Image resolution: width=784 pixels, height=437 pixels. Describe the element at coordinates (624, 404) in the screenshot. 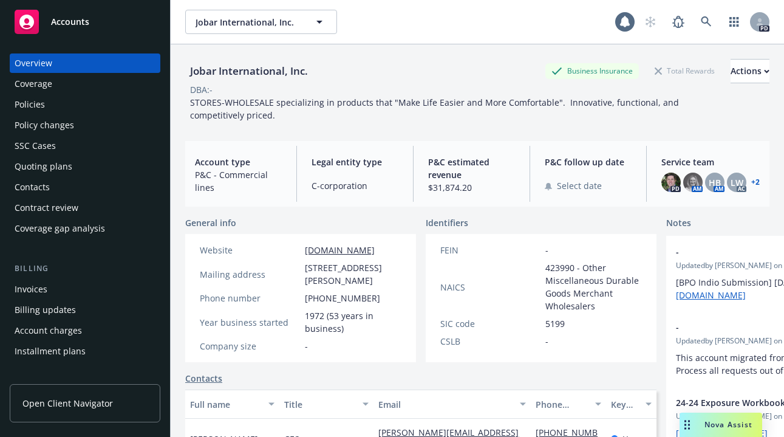

I see `div: Key contact` at that location.